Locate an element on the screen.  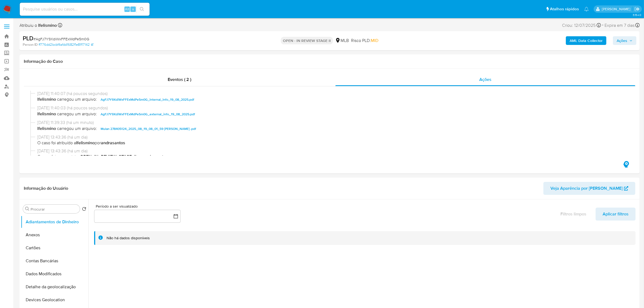
button: search-icon is located at coordinates (142, 9).